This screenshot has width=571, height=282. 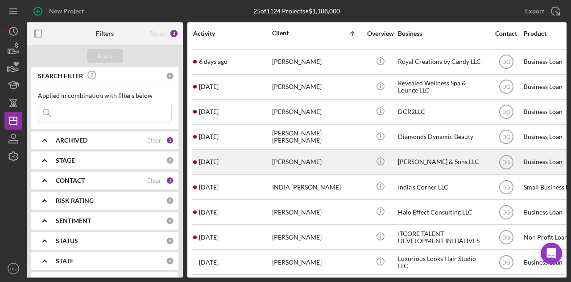 I want to click on time: 2024-10-15 17:45, so click(x=209, y=112).